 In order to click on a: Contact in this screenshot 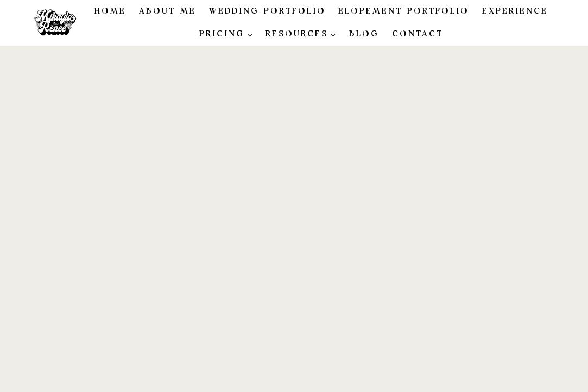, I will do `click(418, 34)`.